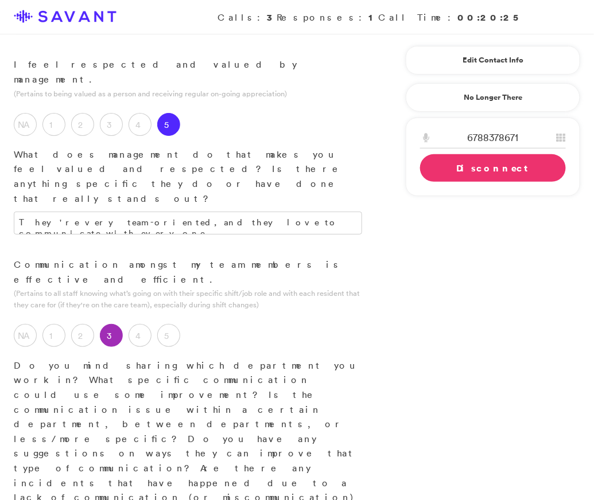  What do you see at coordinates (188, 93) in the screenshot?
I see `p: (Pertains to being valued as a person and receiving regular on-going appreciation)` at bounding box center [188, 93].